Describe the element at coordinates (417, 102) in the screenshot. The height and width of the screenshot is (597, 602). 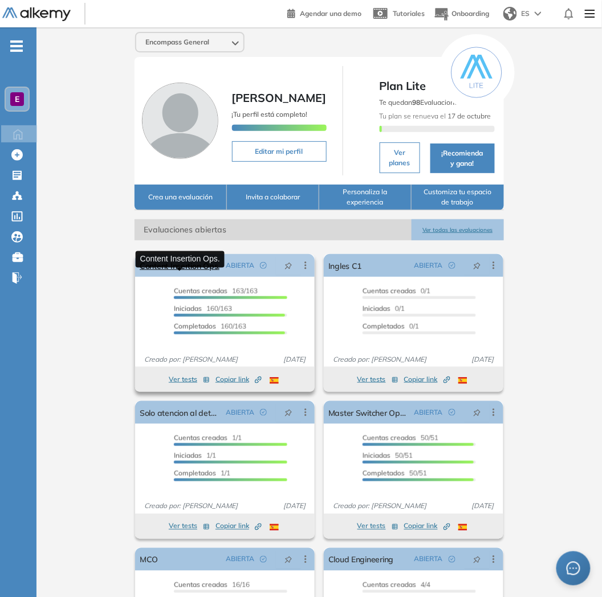
I see `b: 98` at that location.